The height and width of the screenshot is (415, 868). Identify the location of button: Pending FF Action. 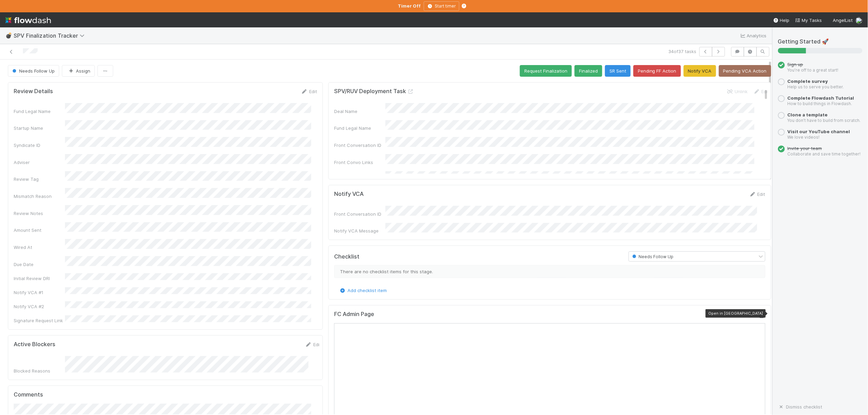
(657, 71).